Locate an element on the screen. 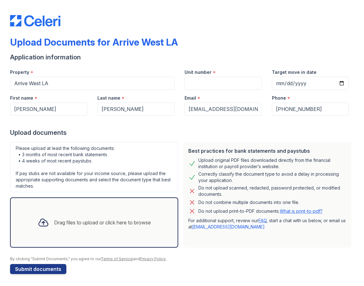  a: Privacy Policy. is located at coordinates (153, 259).